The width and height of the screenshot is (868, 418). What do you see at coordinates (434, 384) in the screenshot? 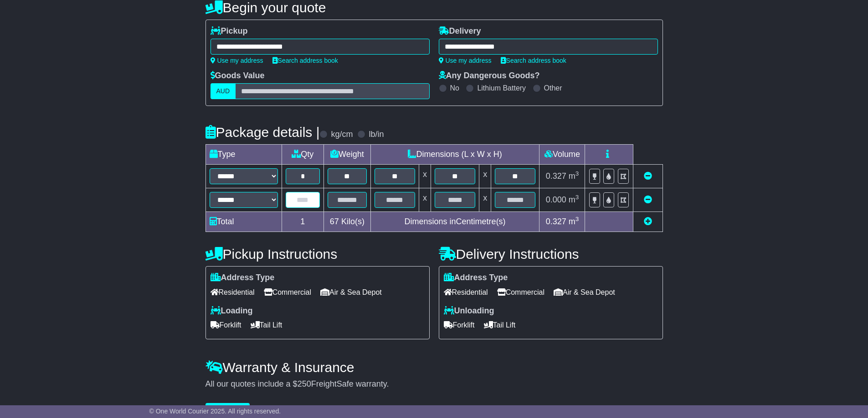
I see `div: All our quotes include a $ FreightSafe warranty.` at bounding box center [434, 384].